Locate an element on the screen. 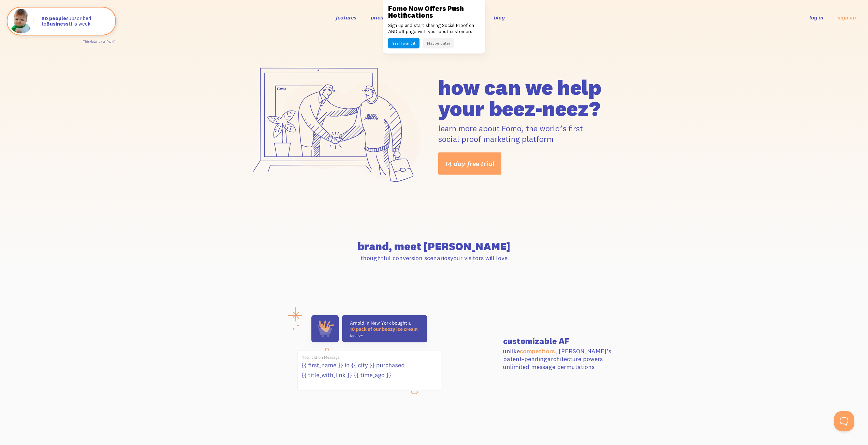 This screenshot has height=445, width=868. button: Maybe Later is located at coordinates (439, 43).